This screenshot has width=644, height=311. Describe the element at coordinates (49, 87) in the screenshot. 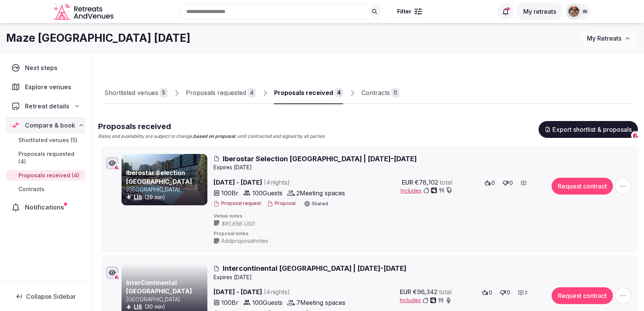

I see `span: Explore venues` at that location.